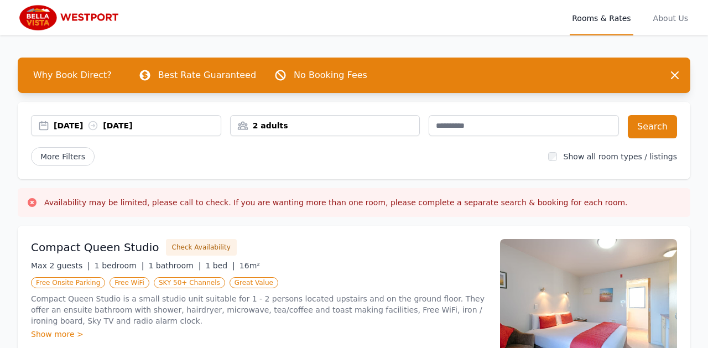 The width and height of the screenshot is (708, 348). Describe the element at coordinates (220, 265) in the screenshot. I see `span: 1 bed |` at that location.